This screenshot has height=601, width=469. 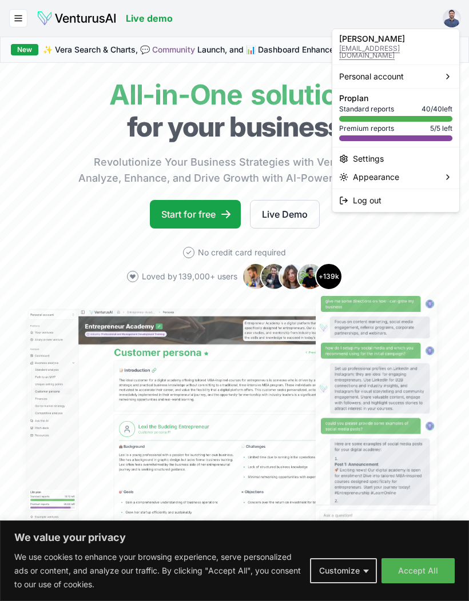 What do you see at coordinates (376, 177) in the screenshot?
I see `span: Appearance` at bounding box center [376, 177].